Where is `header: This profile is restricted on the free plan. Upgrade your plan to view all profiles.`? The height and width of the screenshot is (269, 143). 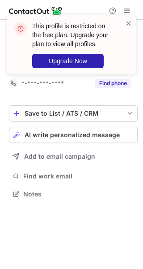 header: This profile is restricted on the free plan. Upgrade your plan to view all profiles. is located at coordinates (74, 35).